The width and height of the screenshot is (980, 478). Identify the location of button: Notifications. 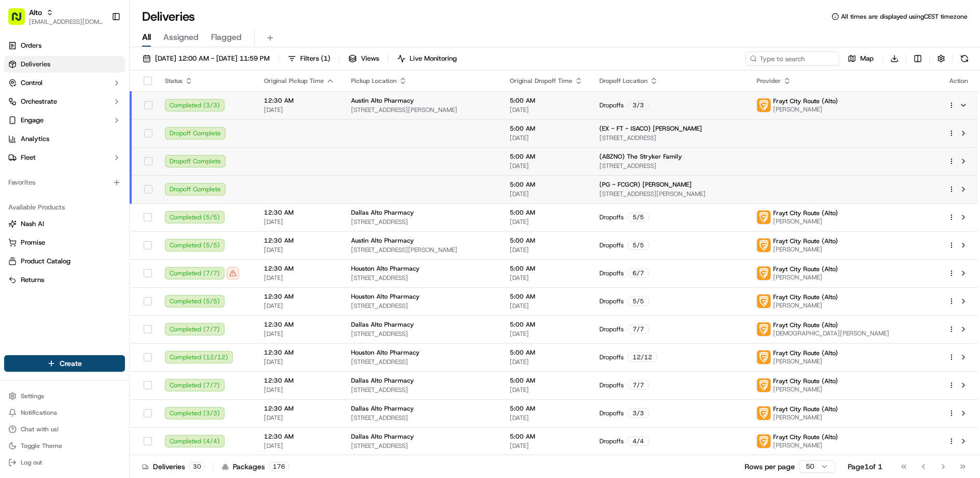
(64, 413).